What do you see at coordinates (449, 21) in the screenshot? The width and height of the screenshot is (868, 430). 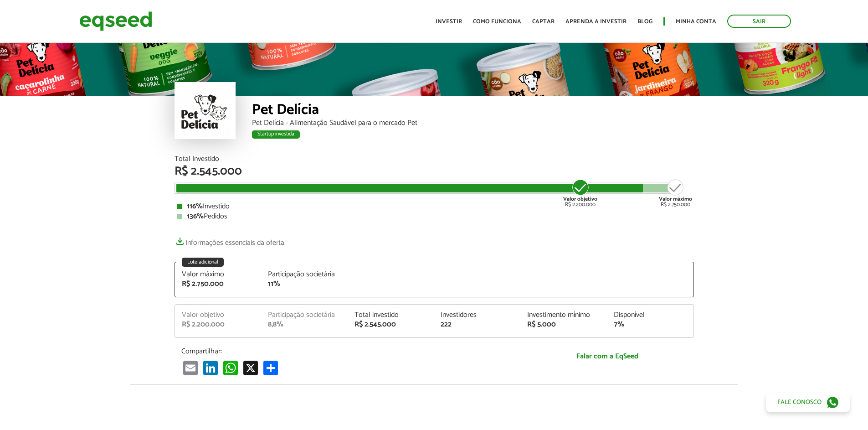 I see `a: Investir` at bounding box center [449, 21].